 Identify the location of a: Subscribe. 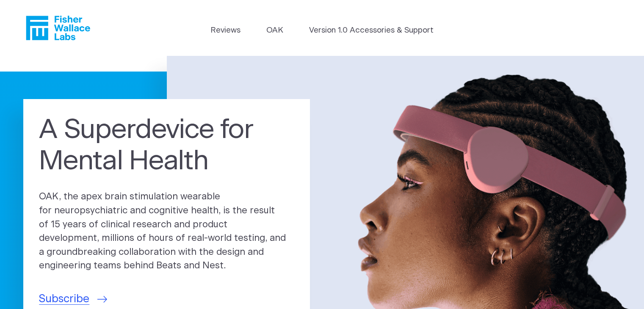
(72, 299).